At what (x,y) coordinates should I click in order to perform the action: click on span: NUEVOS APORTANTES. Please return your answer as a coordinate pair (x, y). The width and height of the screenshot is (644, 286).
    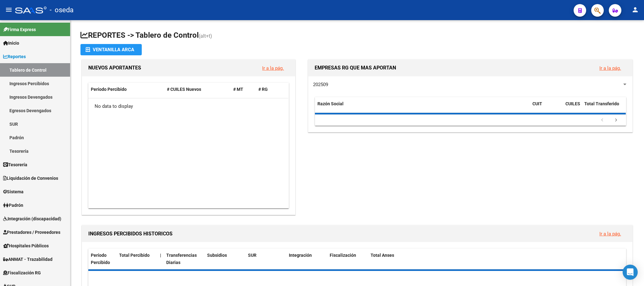
    Looking at the image, I should click on (114, 68).